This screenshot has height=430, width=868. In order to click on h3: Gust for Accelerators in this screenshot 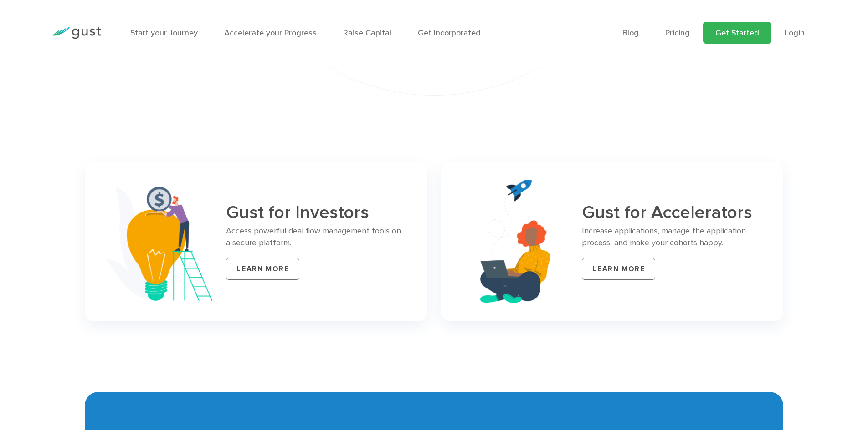, I will do `click(672, 212)`.